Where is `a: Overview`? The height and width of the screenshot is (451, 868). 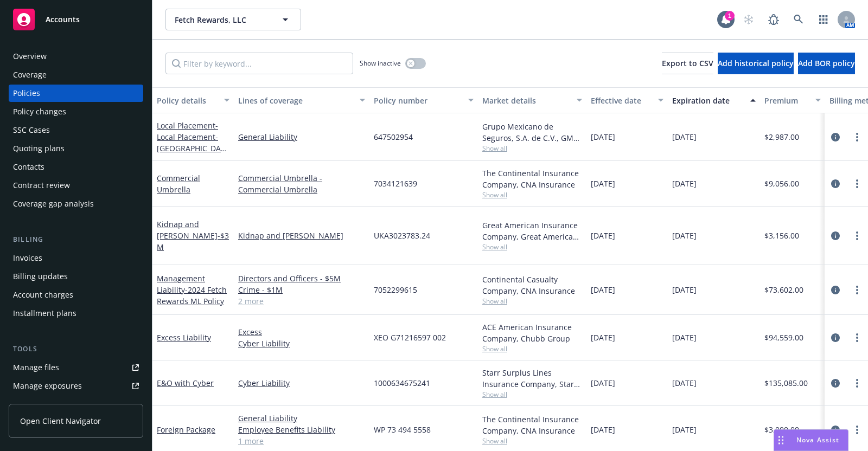 a: Overview is located at coordinates (76, 56).